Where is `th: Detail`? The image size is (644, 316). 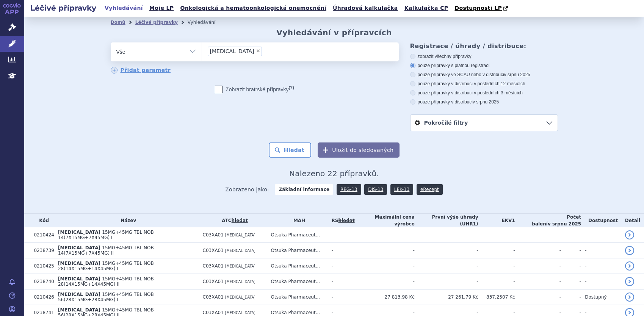 th: Detail is located at coordinates (632, 220).